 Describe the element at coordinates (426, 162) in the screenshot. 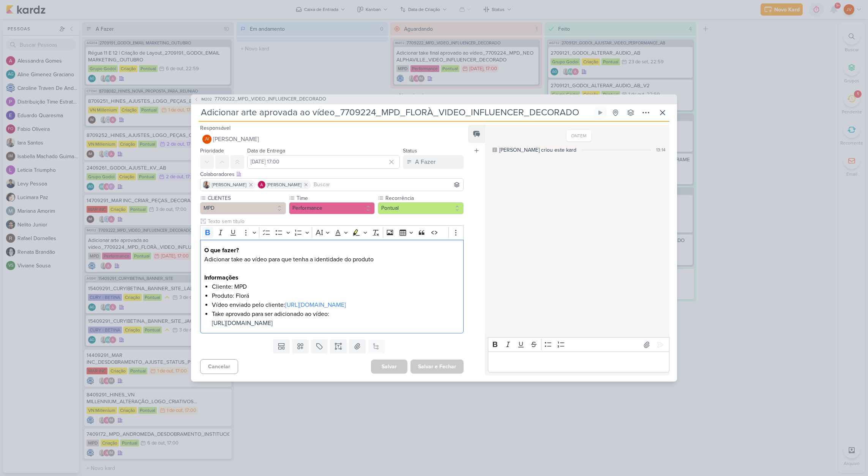

I see `div: A Fazer` at that location.